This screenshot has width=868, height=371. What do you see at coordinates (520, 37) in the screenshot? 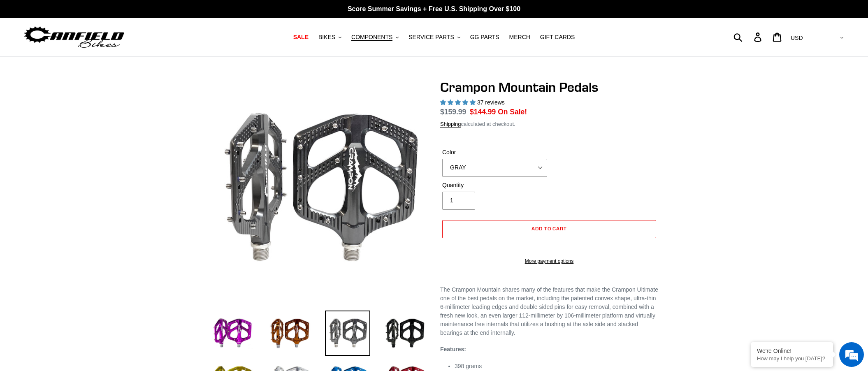
I see `a: MERCH` at bounding box center [520, 37].